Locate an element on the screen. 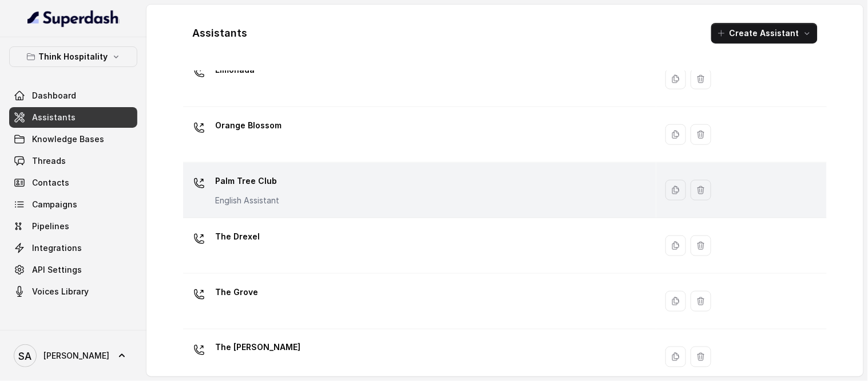  text: SA is located at coordinates (25, 356).